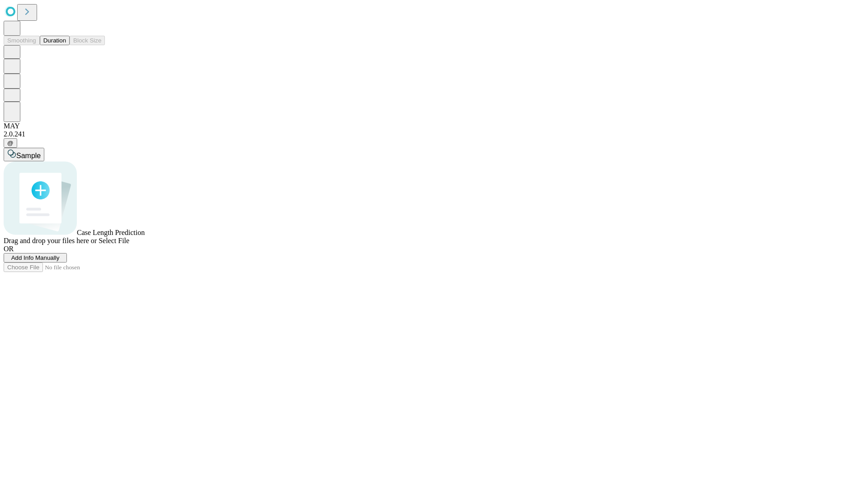 The image size is (868, 488). Describe the element at coordinates (35, 258) in the screenshot. I see `button: Add Info Manually` at that location.